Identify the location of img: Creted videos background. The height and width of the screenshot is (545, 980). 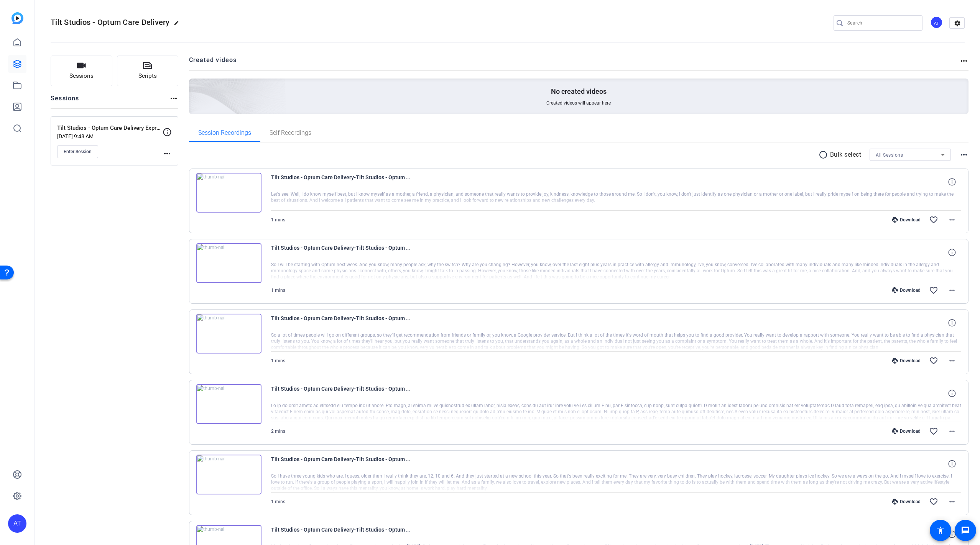
(195, 86).